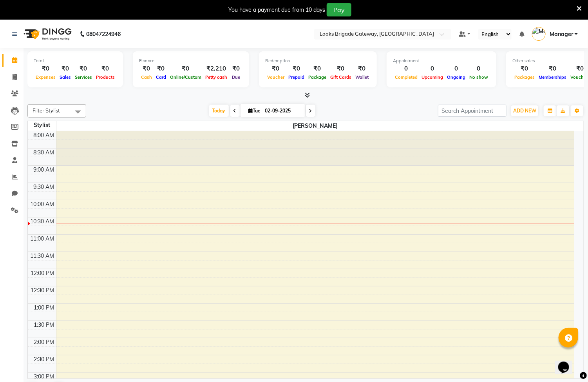 The image size is (588, 382). Describe the element at coordinates (46, 110) in the screenshot. I see `span: Filter Stylist` at that location.